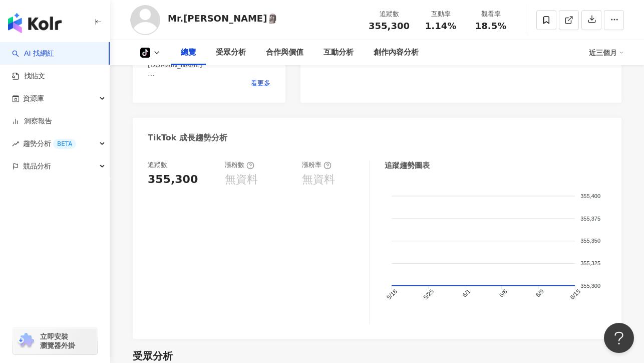  What do you see at coordinates (145, 20) in the screenshot?
I see `img: KOL Avatar` at bounding box center [145, 20].